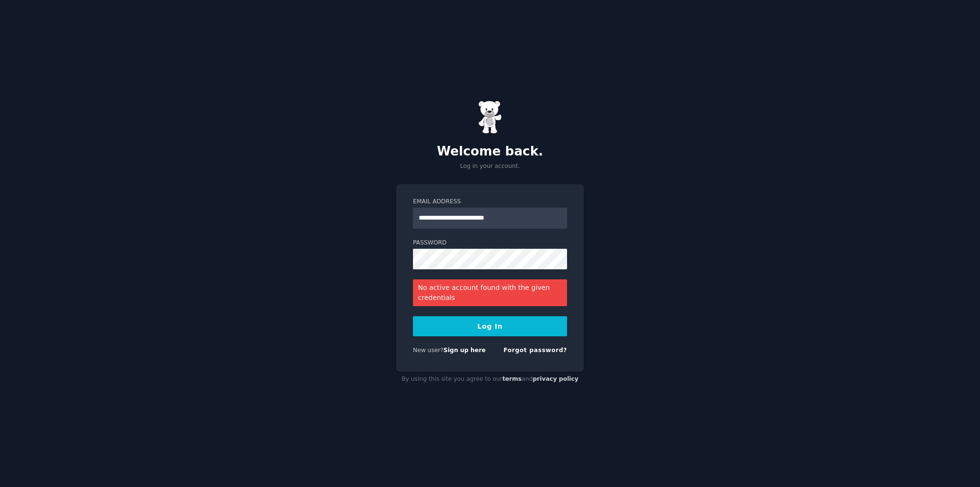 The width and height of the screenshot is (980, 487). Describe the element at coordinates (535, 351) in the screenshot. I see `a: Forgot password?` at that location.